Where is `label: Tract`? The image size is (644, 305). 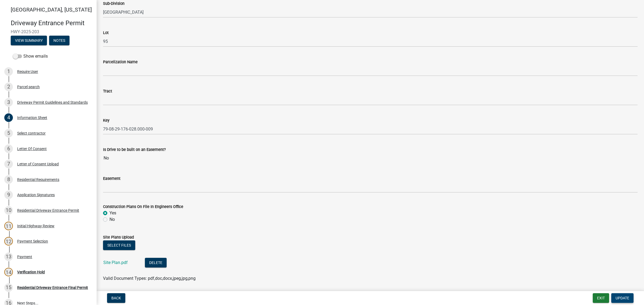 label: Tract is located at coordinates (108, 91).